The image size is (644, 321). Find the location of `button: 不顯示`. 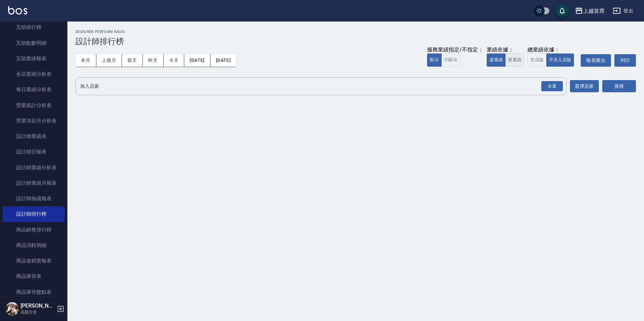

button: 不顯示 is located at coordinates (451, 60).